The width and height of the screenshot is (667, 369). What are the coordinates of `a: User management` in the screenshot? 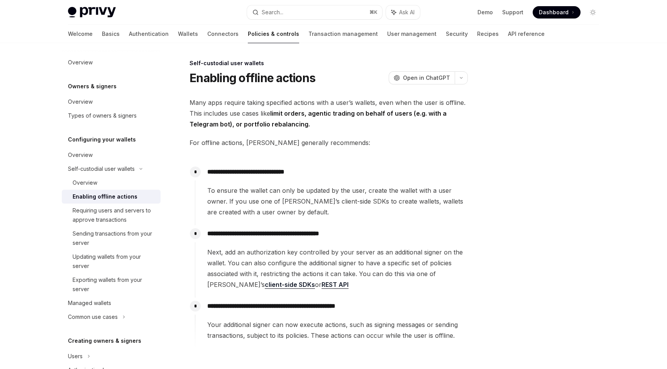 It's located at (412, 34).